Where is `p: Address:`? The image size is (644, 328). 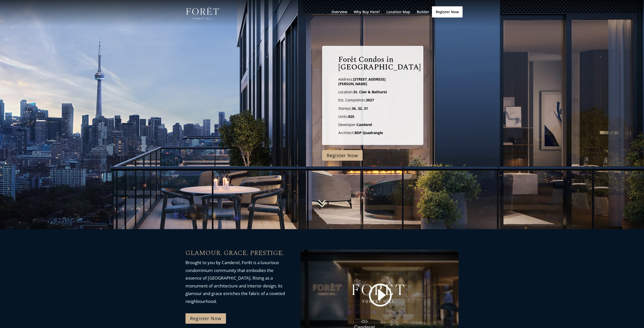 p: Address: is located at coordinates (373, 84).